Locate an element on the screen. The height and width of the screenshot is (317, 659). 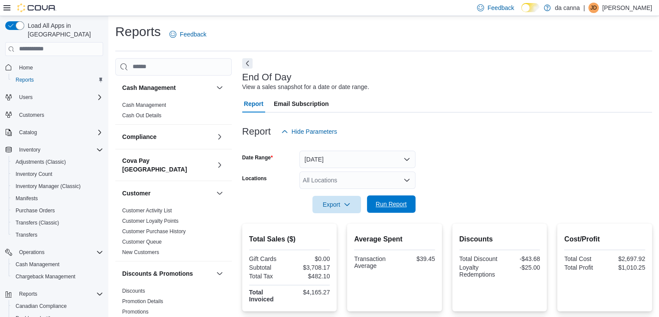
span: Discounts is located at coordinates (134, 291).